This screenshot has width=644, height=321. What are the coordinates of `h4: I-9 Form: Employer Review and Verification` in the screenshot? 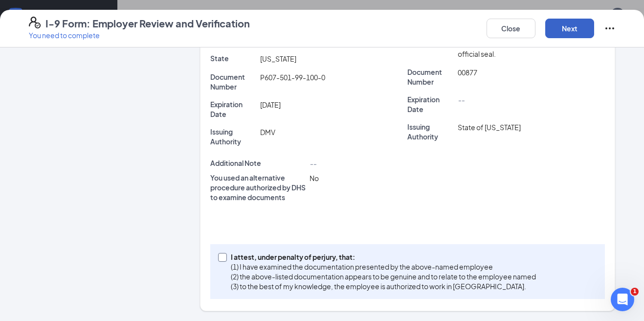 It's located at (148, 24).